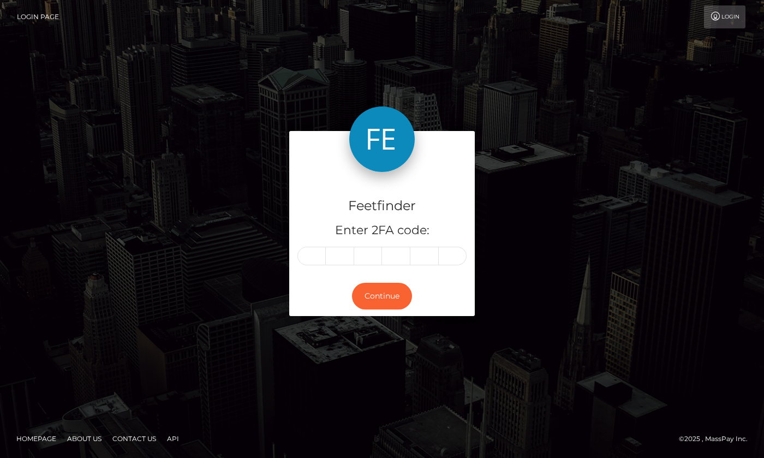 This screenshot has height=458, width=764. I want to click on img: Feetfinder, so click(382, 139).